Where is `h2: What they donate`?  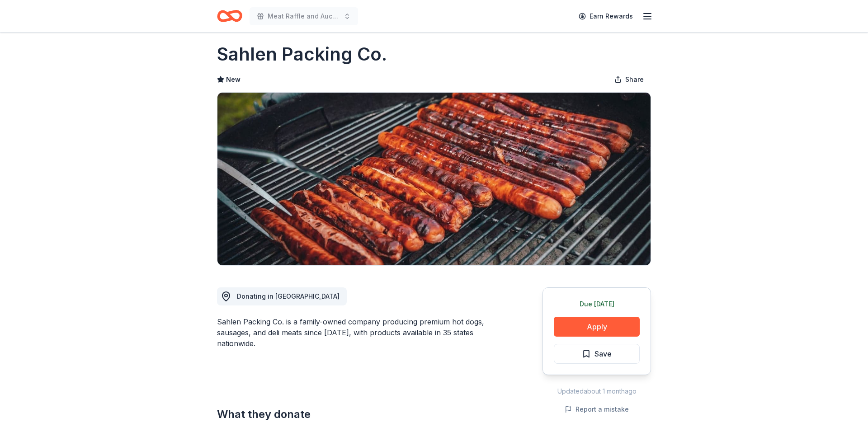
h2: What they donate is located at coordinates (358, 414).